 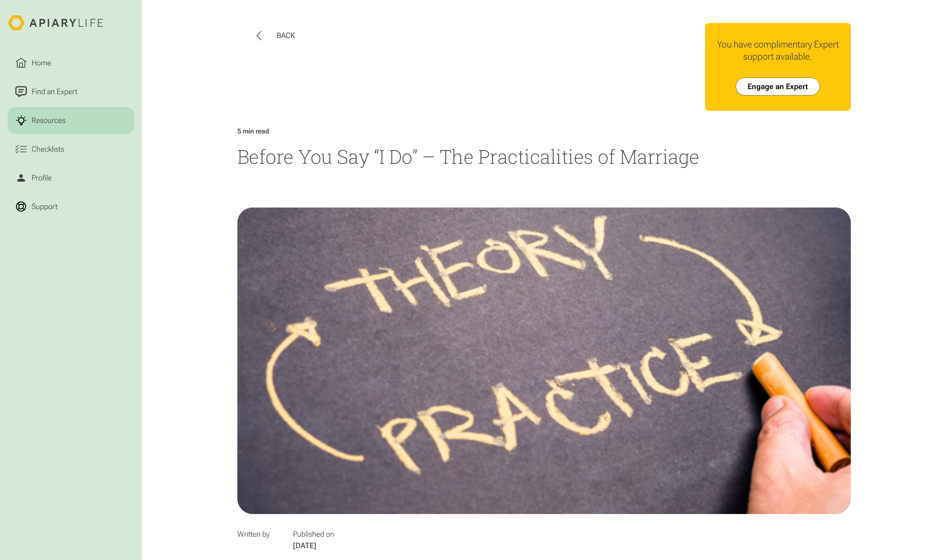 What do you see at coordinates (45, 207) in the screenshot?
I see `div: Support` at bounding box center [45, 207].